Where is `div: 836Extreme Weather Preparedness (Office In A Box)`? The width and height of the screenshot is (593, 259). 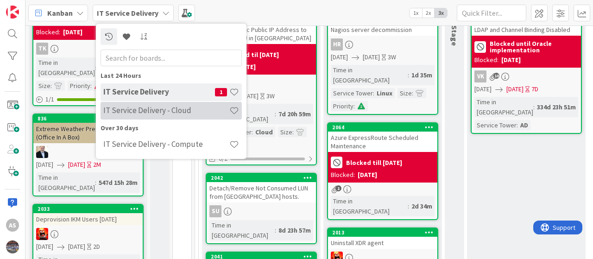
div: 836Extreme Weather Preparedness (Office In A Box) is located at coordinates (88, 129).